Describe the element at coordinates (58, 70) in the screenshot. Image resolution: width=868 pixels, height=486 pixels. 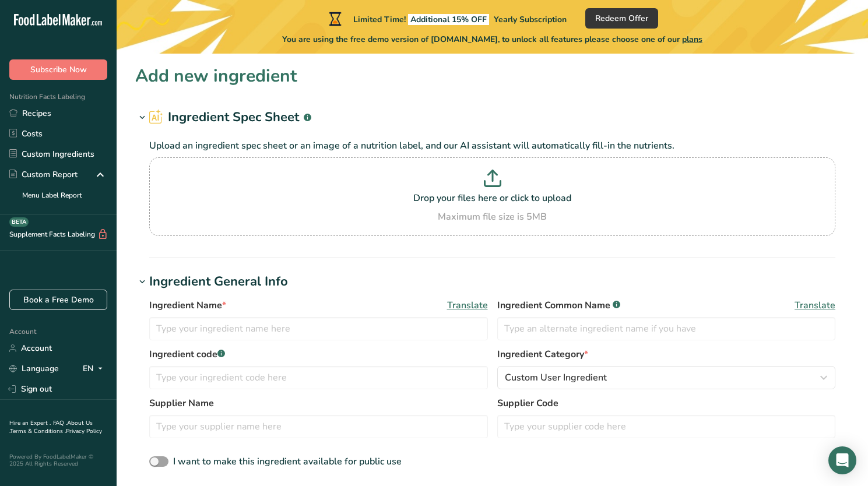
I see `button: Subscribe Now` at that location.